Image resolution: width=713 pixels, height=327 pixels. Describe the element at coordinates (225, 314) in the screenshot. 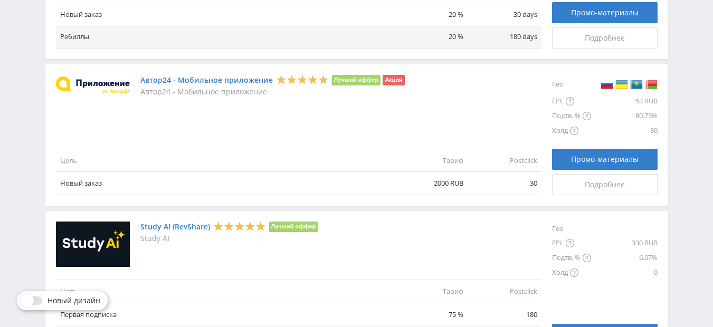

I see `td: Первая подписка` at that location.